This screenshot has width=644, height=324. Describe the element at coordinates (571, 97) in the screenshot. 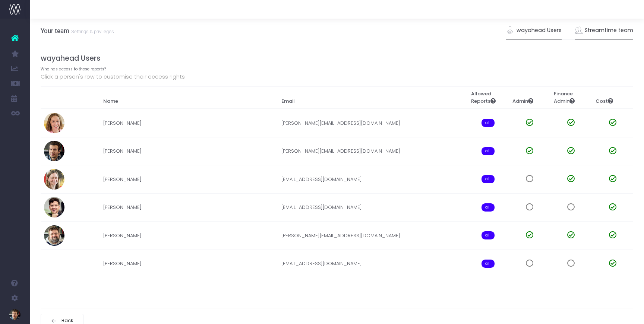

I see `th: Finance Admin` at that location.